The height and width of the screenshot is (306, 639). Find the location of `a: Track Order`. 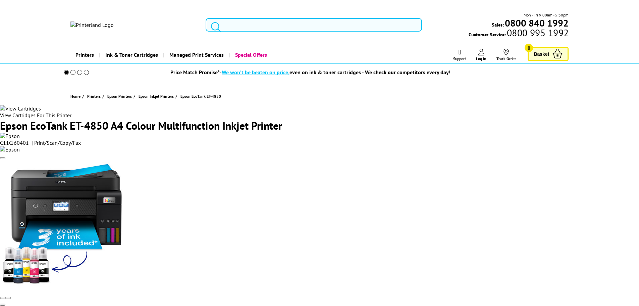

a: Track Order is located at coordinates (507, 55).